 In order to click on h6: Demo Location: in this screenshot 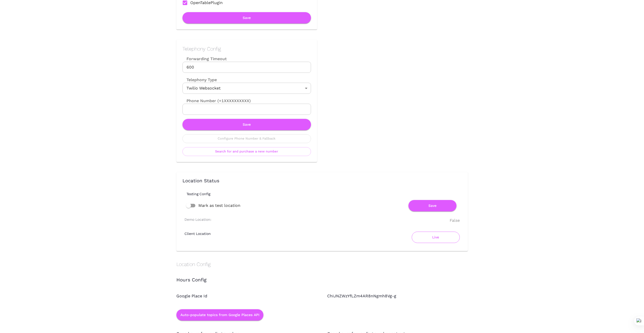, I will do `click(198, 220)`.